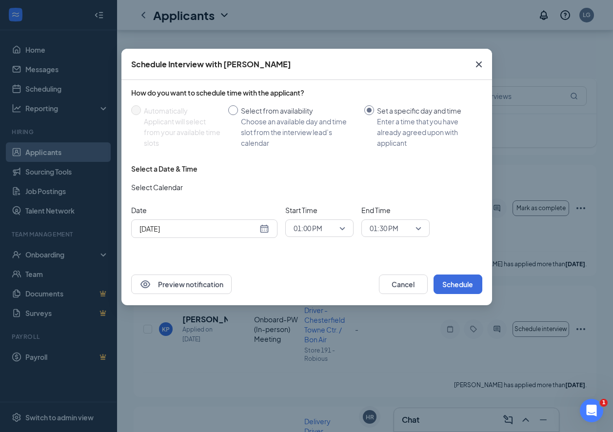 This screenshot has width=613, height=432. I want to click on div: Choose an available day and time slot from the interview lead’s calendar, so click(299, 132).